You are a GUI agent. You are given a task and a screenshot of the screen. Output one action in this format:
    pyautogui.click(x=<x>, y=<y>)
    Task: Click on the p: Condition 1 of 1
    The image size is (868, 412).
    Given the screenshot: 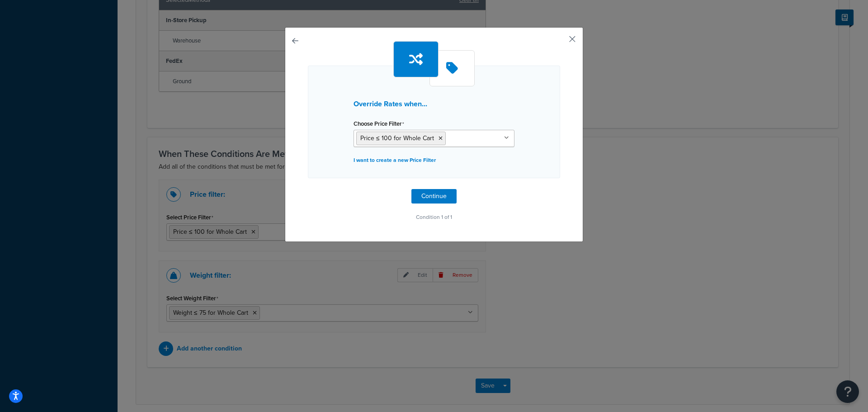 What is the action you would take?
    pyautogui.click(x=434, y=217)
    